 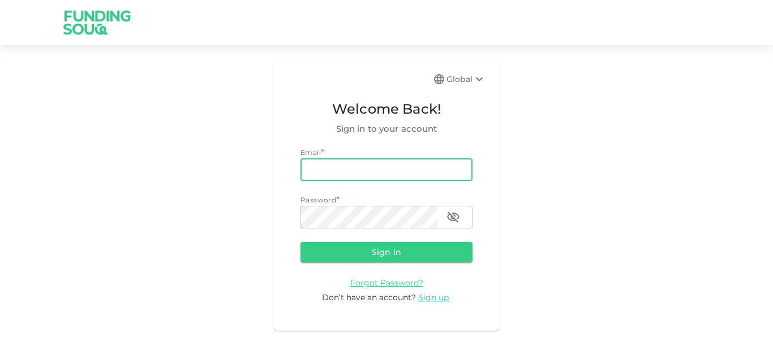 I want to click on input: password, so click(x=369, y=217).